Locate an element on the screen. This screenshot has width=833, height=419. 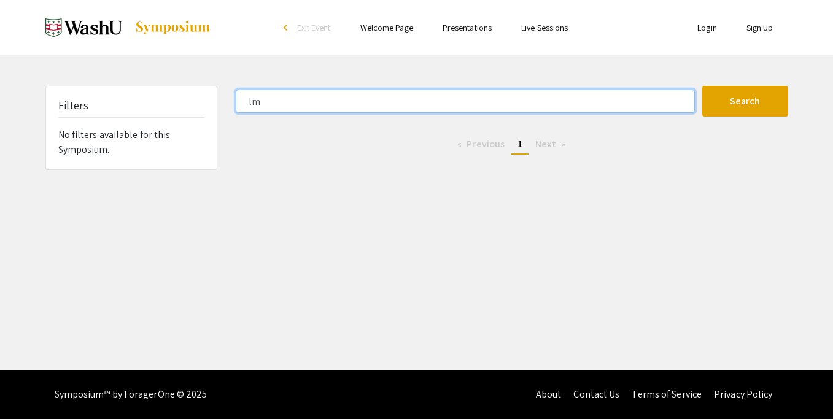
span: Next is located at coordinates (545, 144).